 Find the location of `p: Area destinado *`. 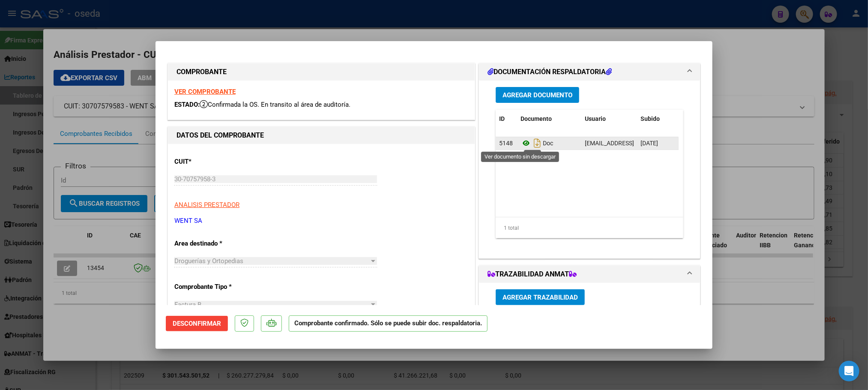

p: Area destinado * is located at coordinates (218, 243).